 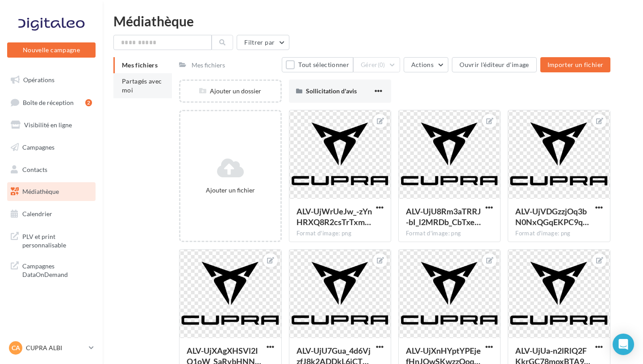 I want to click on a: CA CUPRA ALBI, so click(x=51, y=348).